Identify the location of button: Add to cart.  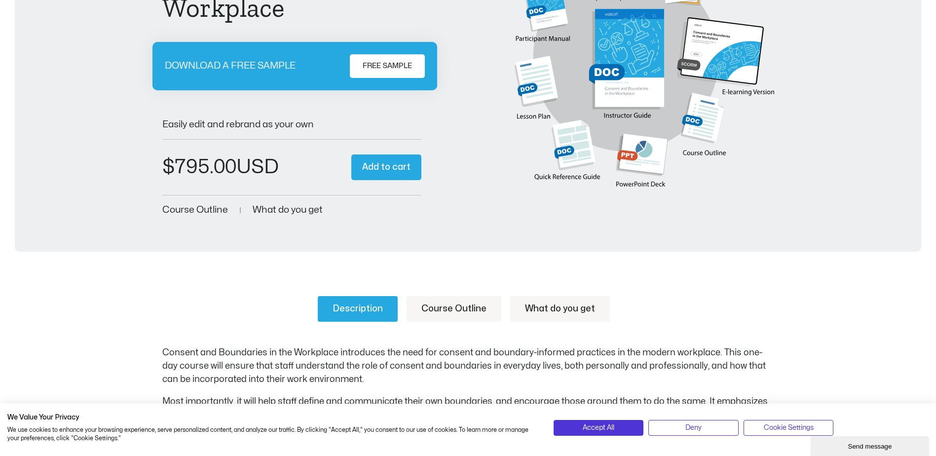
(386, 167).